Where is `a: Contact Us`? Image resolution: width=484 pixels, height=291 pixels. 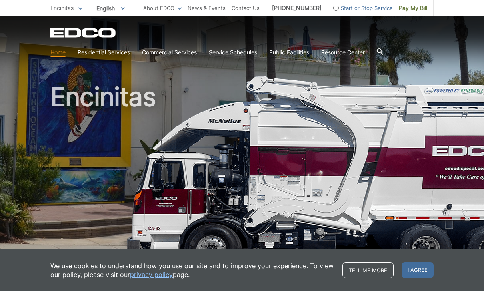 a: Contact Us is located at coordinates (246, 8).